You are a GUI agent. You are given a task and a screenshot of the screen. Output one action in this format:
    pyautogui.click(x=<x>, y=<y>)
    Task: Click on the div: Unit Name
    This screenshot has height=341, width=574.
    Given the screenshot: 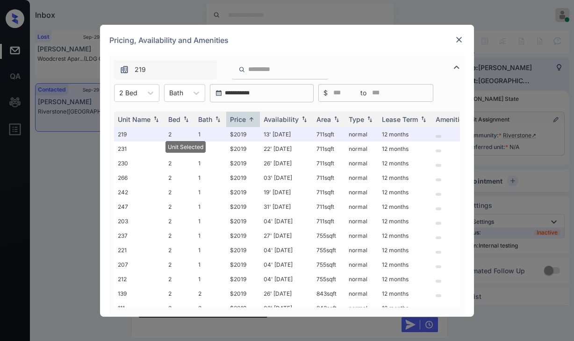 What is the action you would take?
    pyautogui.click(x=134, y=119)
    